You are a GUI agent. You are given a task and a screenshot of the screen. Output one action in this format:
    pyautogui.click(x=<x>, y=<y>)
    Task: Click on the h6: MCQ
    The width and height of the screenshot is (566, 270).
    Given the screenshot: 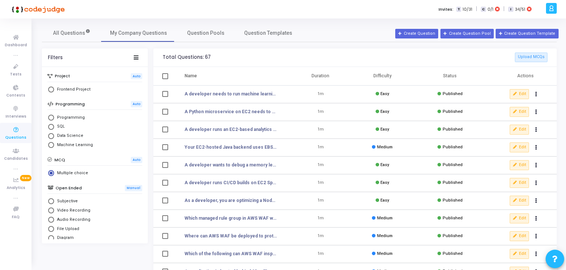 What is the action you would take?
    pyautogui.click(x=60, y=160)
    